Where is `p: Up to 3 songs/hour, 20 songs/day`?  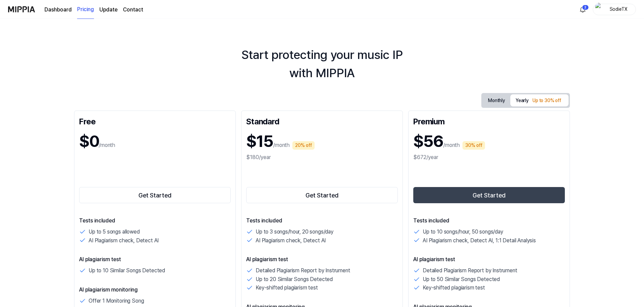 p: Up to 3 songs/hour, 20 songs/day is located at coordinates (294, 231).